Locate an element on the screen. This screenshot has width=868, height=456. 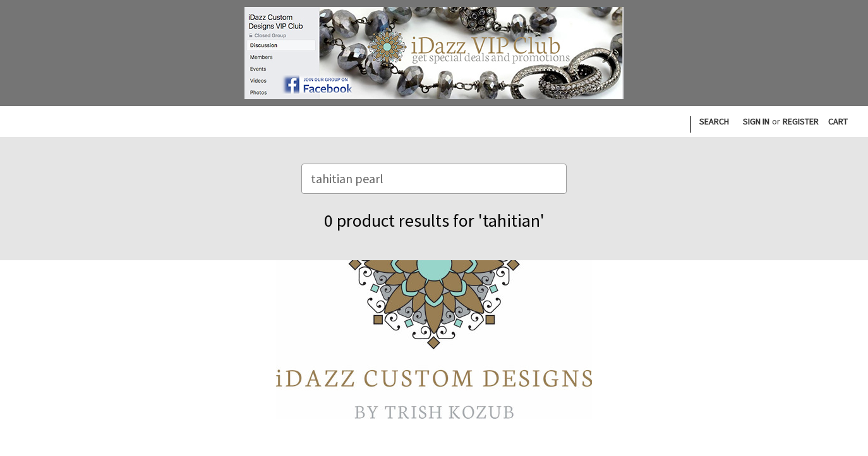
span: or is located at coordinates (775, 121).